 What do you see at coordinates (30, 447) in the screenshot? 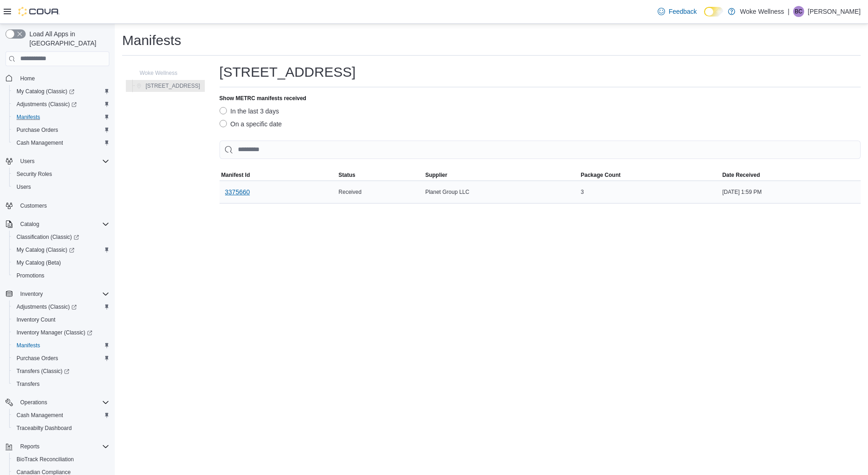
I see `button: Reports` at bounding box center [30, 447].